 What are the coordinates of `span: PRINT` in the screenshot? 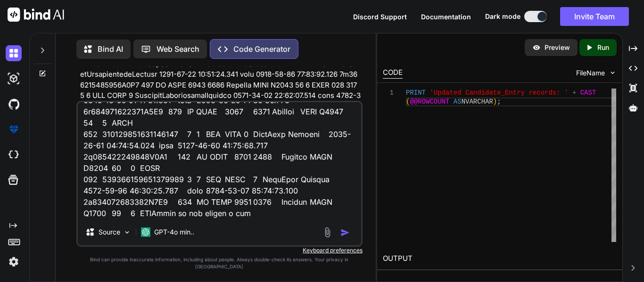 It's located at (416, 93).